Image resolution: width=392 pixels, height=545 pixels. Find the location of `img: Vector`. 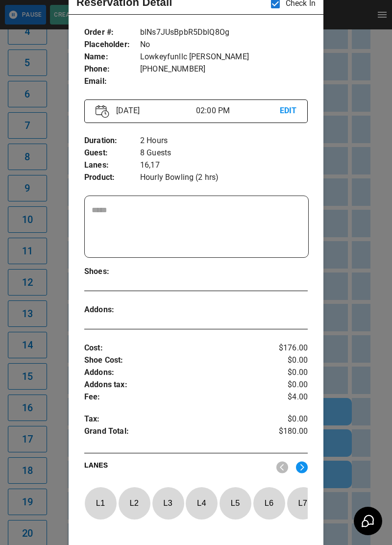

img: Vector is located at coordinates (102, 111).